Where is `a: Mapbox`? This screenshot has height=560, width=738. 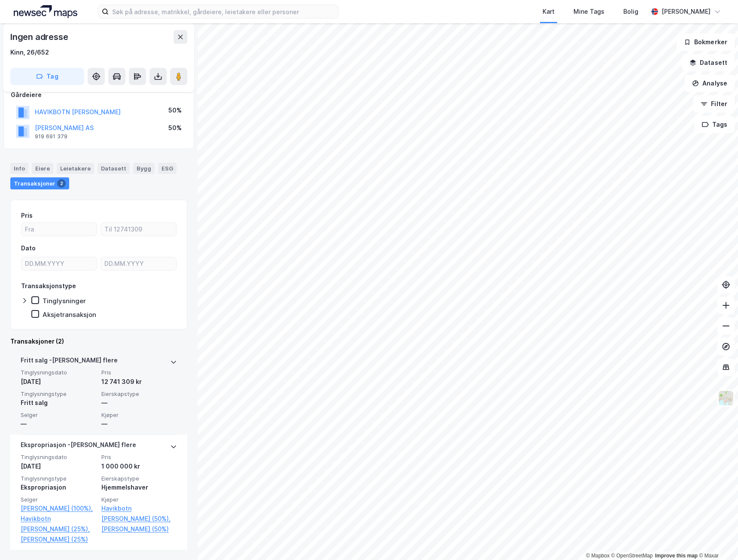 a: Mapbox is located at coordinates (598, 556).